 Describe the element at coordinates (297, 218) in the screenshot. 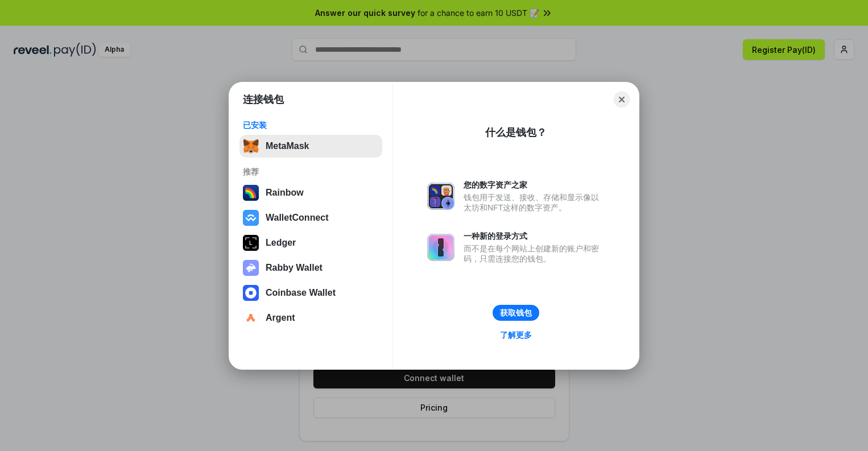

I see `div: WalletConnect` at that location.